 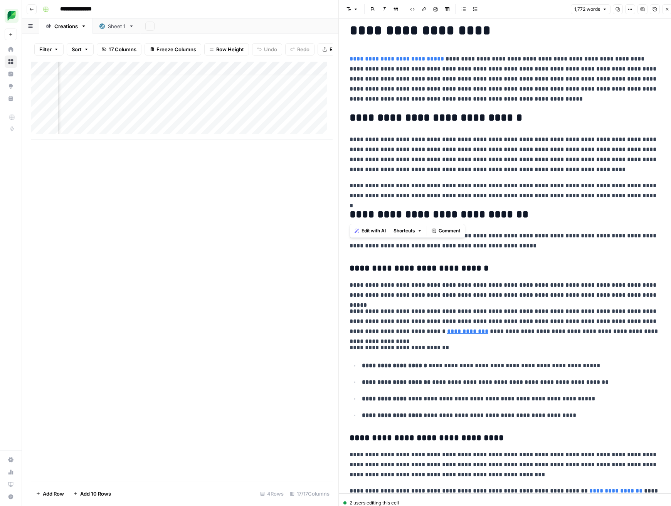 What do you see at coordinates (11, 472) in the screenshot?
I see `a: Usage` at bounding box center [11, 472].